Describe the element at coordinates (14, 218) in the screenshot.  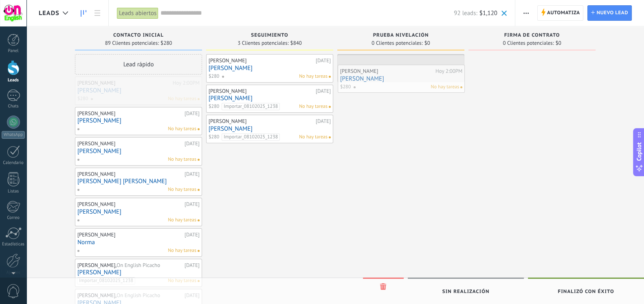
I see `div: Correo` at that location.